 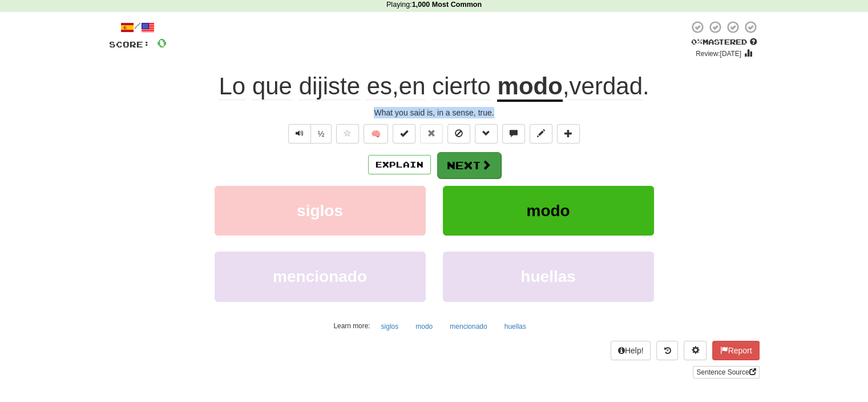 What do you see at coordinates (431, 134) in the screenshot?
I see `button: Reset to 0% Mastered (alt+r)` at bounding box center [431, 134].